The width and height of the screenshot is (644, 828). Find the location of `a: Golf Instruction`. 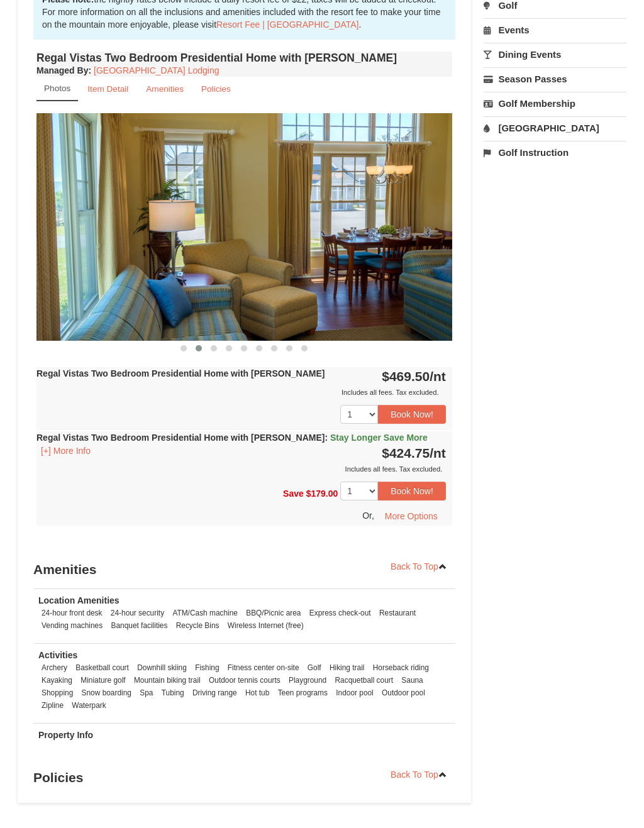

a: Golf Instruction is located at coordinates (555, 153).